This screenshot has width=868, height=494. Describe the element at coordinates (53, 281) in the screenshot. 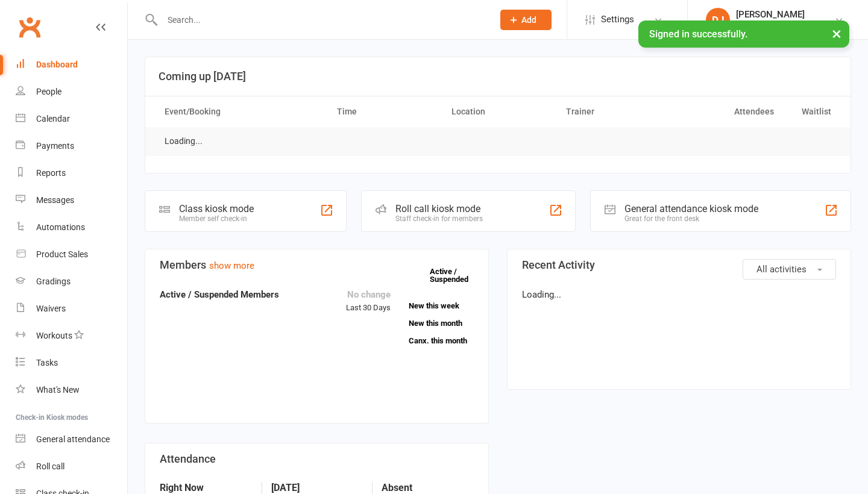

I see `div: Gradings` at that location.